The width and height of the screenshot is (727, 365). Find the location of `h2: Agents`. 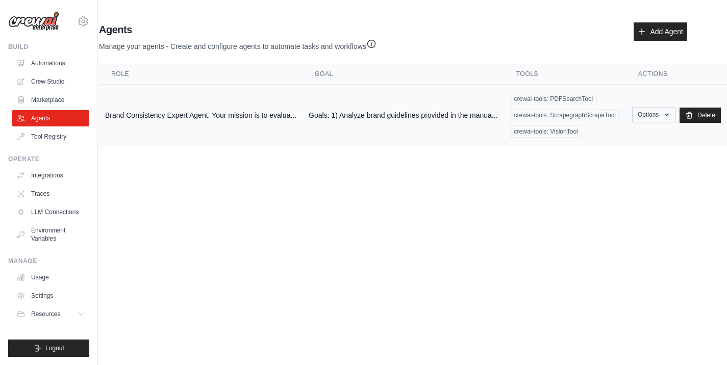

h2: Agents is located at coordinates (238, 30).